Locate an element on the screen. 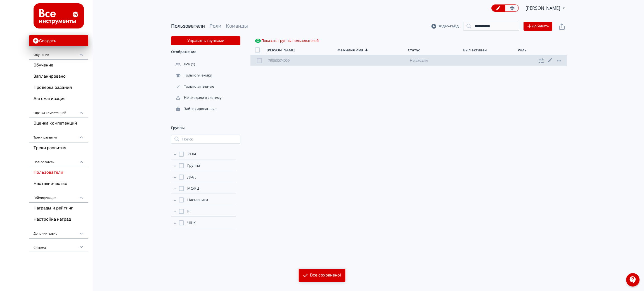 Image resolution: width=644 pixels, height=291 pixels. div: Заблокированные is located at coordinates (194, 109).